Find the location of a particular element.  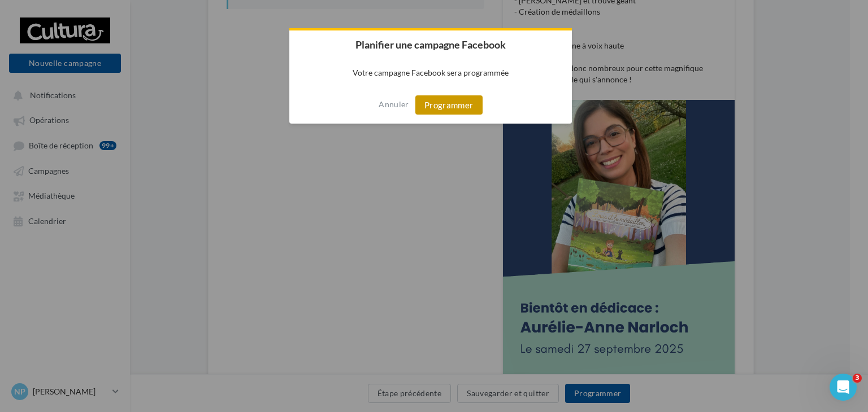

h2: Planifier une campagne Facebook is located at coordinates (430, 44).